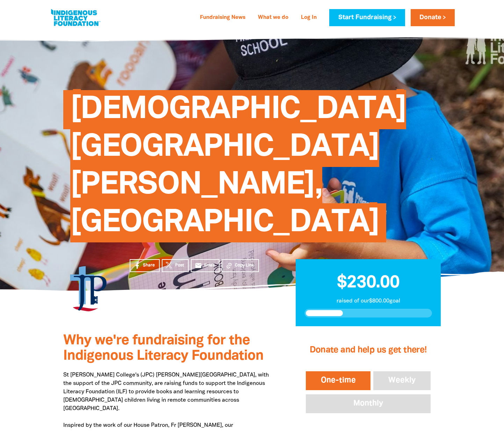 This screenshot has width=504, height=431. What do you see at coordinates (368, 283) in the screenshot?
I see `span: $230.00` at bounding box center [368, 283].